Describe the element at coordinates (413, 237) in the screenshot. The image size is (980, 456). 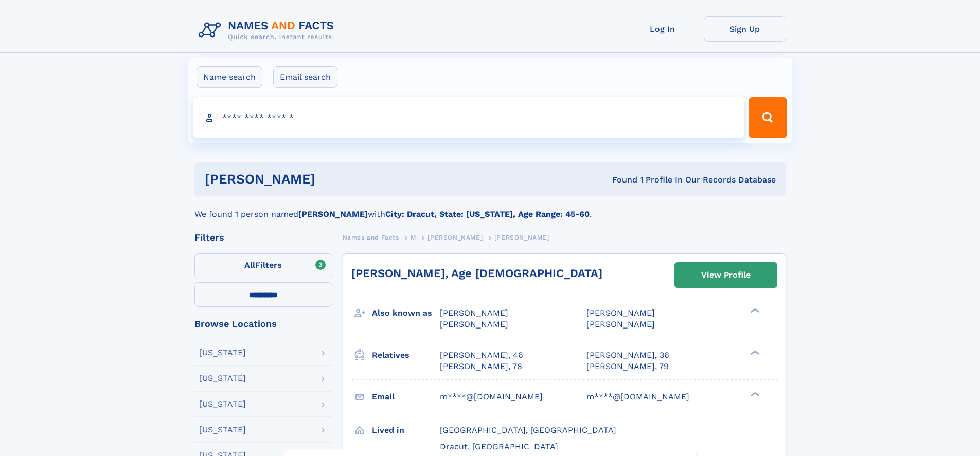
I see `a: M` at that location.